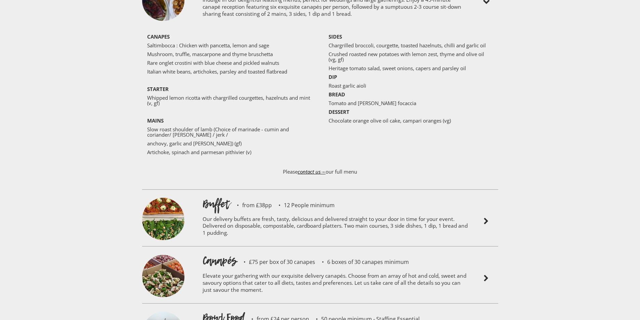  What do you see at coordinates (411, 86) in the screenshot?
I see `p: Roast garlic aioli` at bounding box center [411, 86].